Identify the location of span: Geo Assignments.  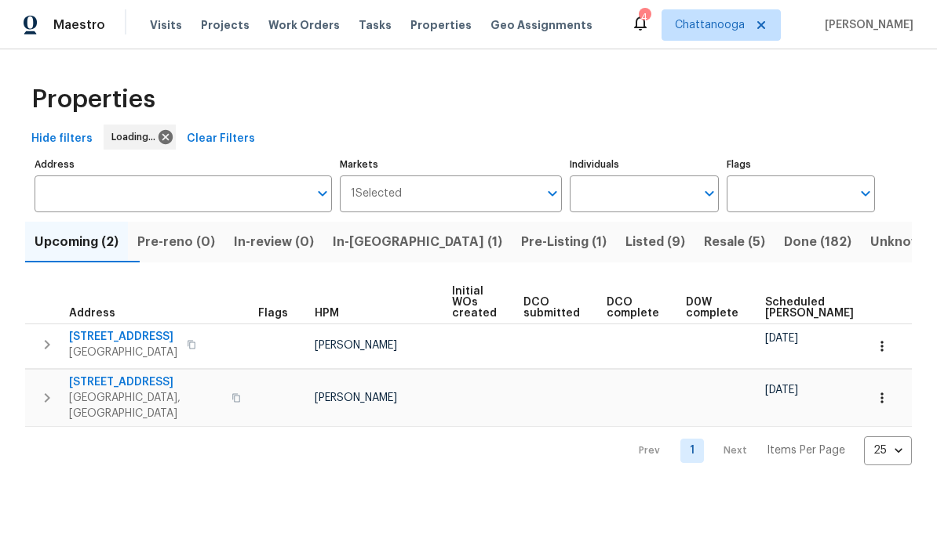
(541, 25).